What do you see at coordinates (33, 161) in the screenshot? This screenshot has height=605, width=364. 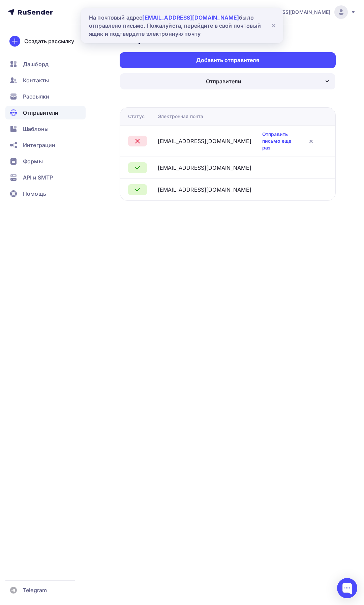 I see `span: Формы` at bounding box center [33, 161].